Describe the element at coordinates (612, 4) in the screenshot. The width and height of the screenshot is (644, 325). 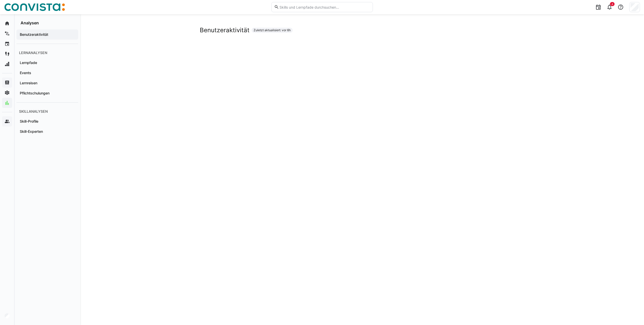
I see `span: 4` at that location.